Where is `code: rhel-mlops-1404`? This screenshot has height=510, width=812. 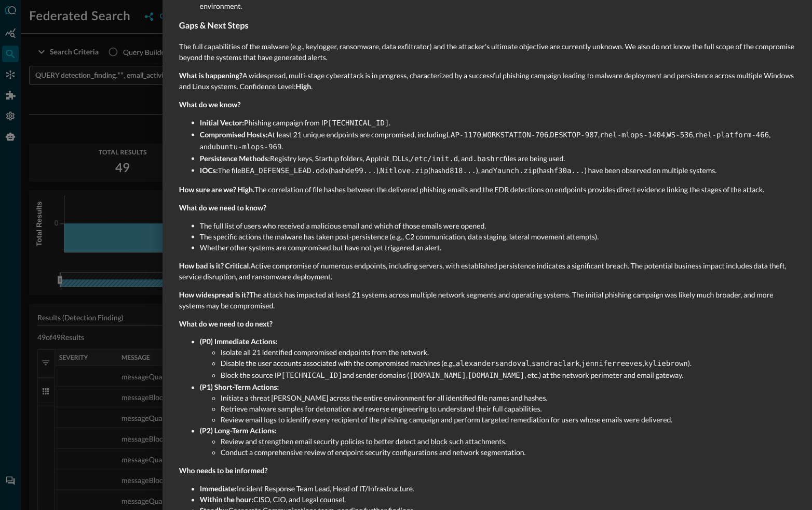 code: rhel-mlops-1404 is located at coordinates (632, 136).